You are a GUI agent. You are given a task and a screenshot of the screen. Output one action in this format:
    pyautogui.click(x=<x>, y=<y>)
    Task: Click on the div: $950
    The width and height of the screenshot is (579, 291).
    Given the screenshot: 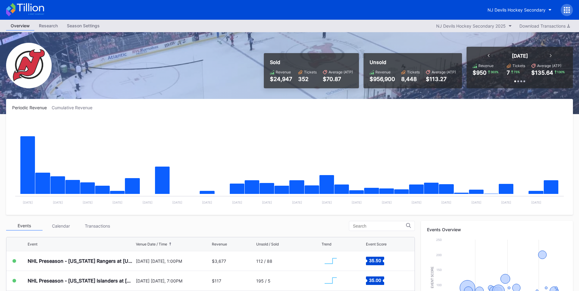 What is the action you would take?
    pyautogui.click(x=479, y=73)
    